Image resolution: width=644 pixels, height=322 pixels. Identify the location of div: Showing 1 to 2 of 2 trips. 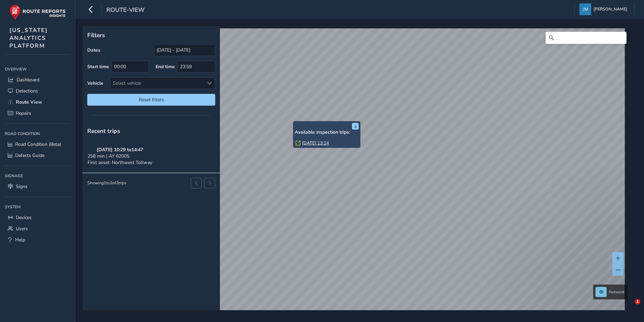
(107, 183).